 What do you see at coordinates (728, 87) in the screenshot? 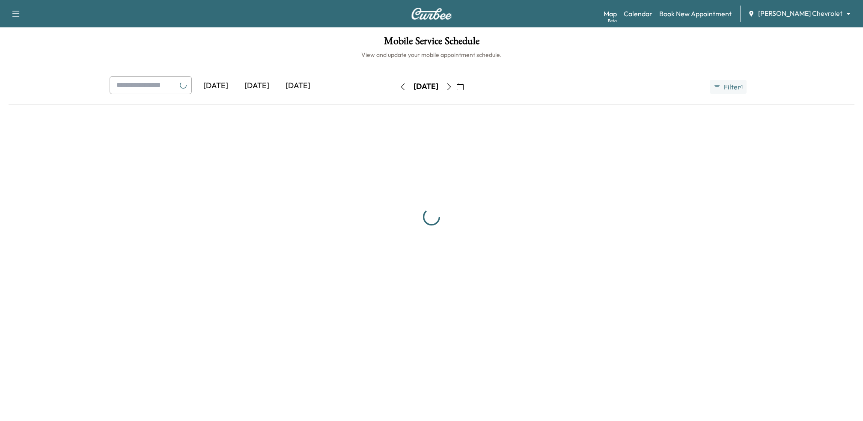
I see `button: Filter●1` at bounding box center [728, 87].